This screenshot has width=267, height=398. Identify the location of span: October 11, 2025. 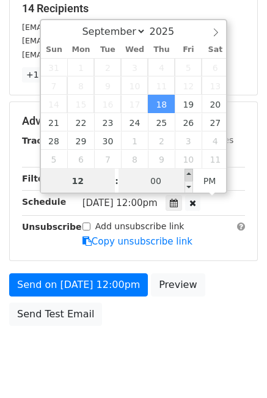
(215, 159).